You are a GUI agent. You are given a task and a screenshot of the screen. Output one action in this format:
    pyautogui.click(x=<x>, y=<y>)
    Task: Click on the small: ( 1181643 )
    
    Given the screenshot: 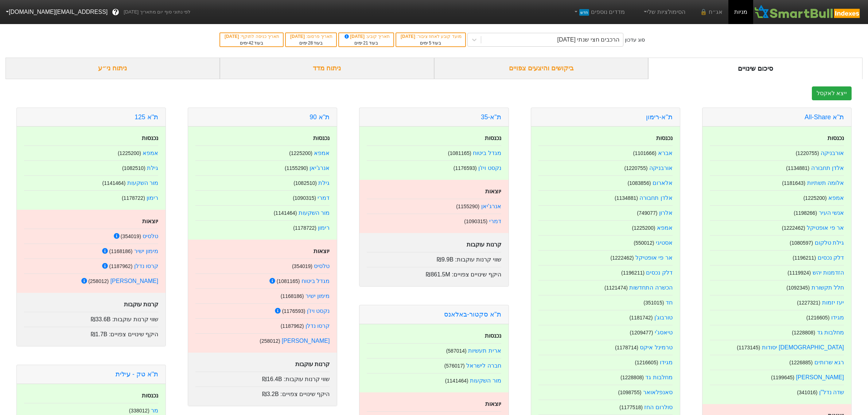 What is the action you would take?
    pyautogui.click(x=794, y=183)
    